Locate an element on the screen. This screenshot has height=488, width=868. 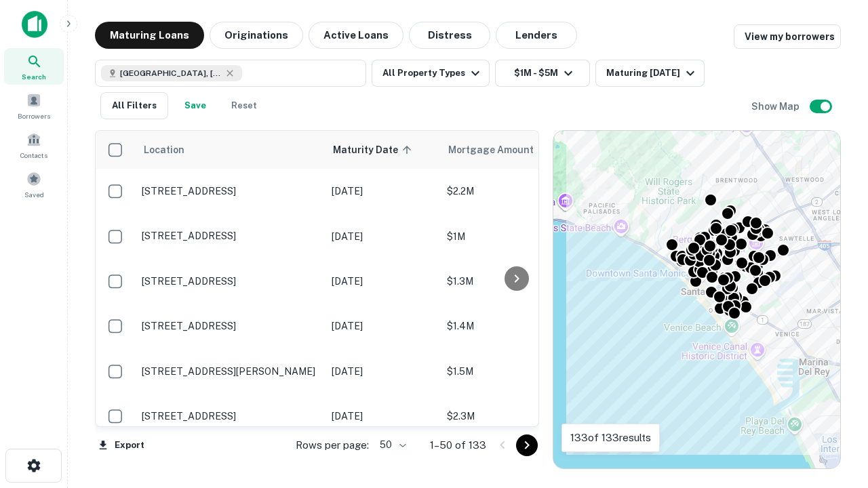
p: 133 of 133 results is located at coordinates (611, 438).